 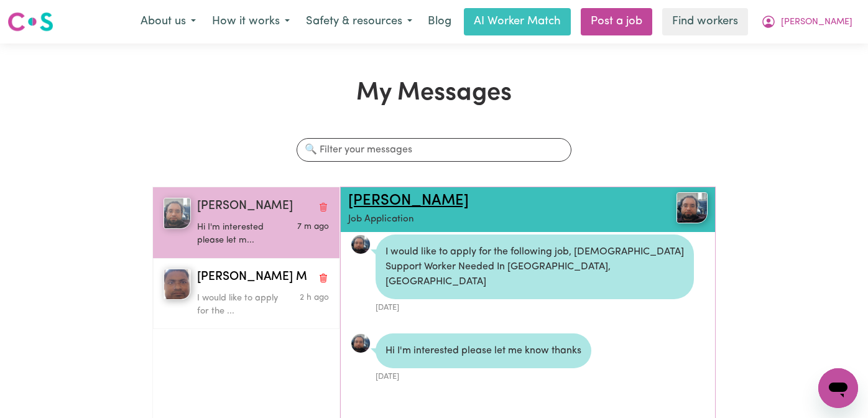 I want to click on button: About us, so click(x=168, y=21).